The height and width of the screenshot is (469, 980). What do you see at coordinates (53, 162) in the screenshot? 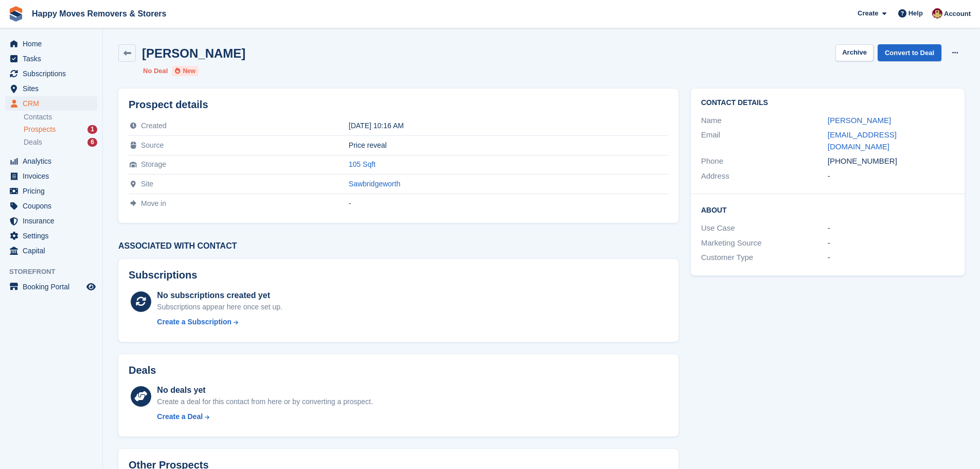
I see `span: Analytics` at bounding box center [53, 162].